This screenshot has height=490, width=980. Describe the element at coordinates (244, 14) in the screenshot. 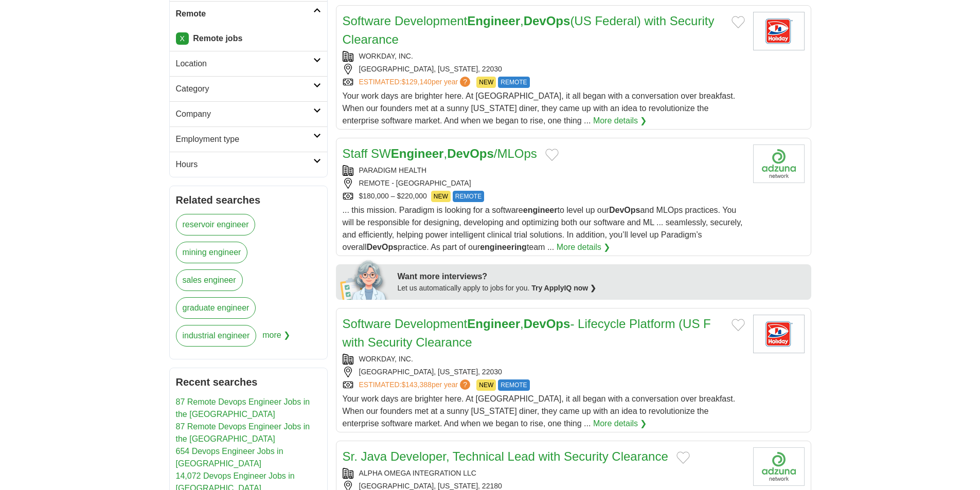

I see `h2: Remote` at that location.